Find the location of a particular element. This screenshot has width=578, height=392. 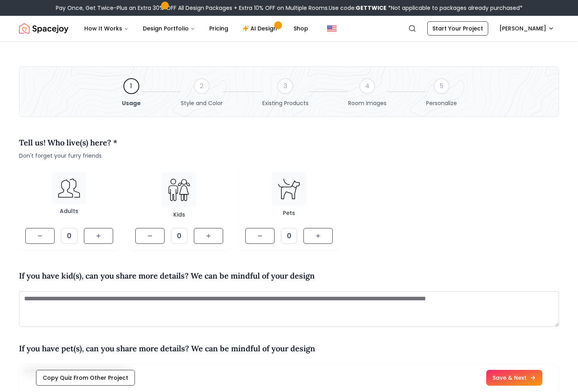

button: Copy Quiz From Other Project is located at coordinates (86, 378).